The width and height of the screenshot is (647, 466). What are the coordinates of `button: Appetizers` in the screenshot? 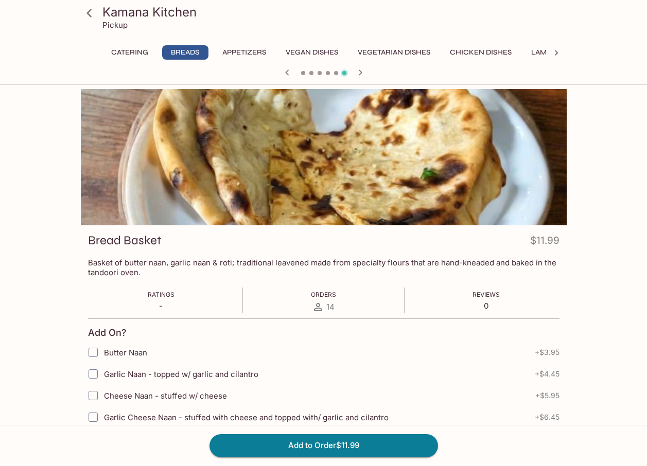 It's located at (244, 52).